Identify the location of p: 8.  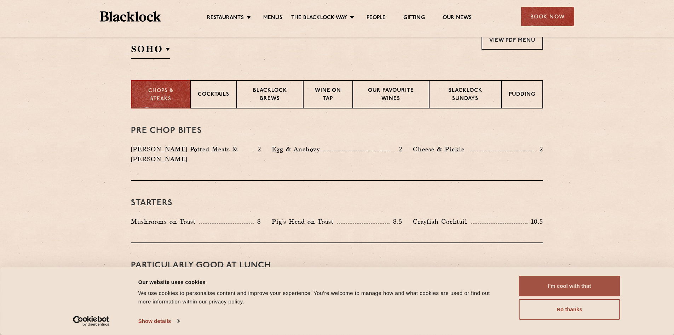
(257, 221).